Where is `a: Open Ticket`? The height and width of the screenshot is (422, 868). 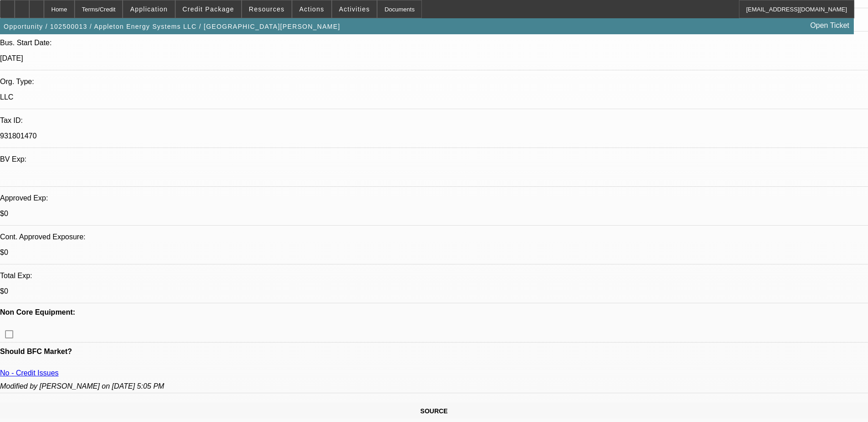
a: Open Ticket is located at coordinates (830, 26).